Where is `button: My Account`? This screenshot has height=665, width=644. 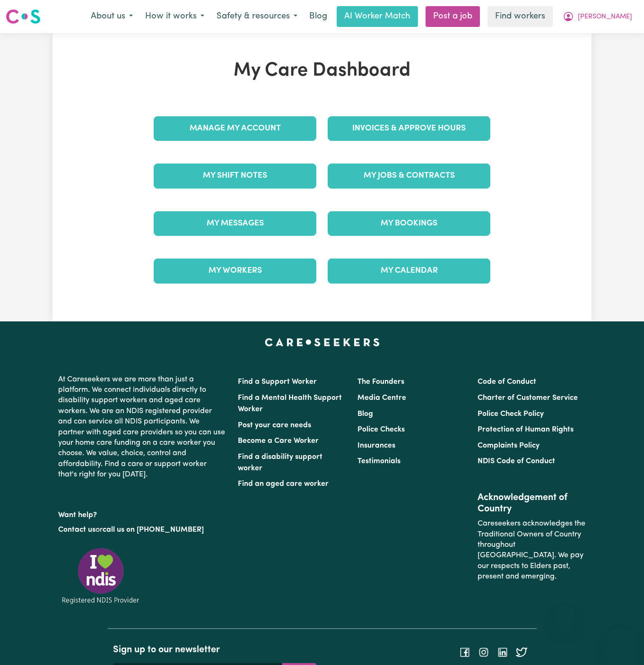 button: My Account is located at coordinates (597, 17).